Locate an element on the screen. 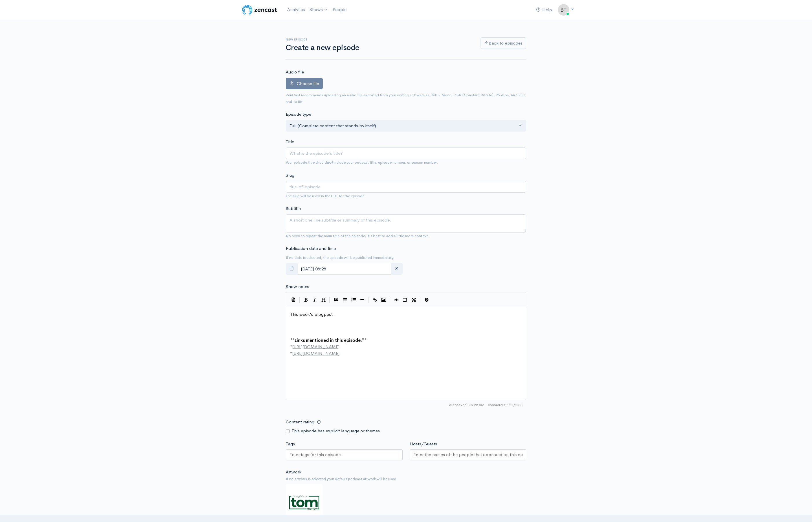 The image size is (812, 522). button: Toggle Side by Side is located at coordinates (405, 300).